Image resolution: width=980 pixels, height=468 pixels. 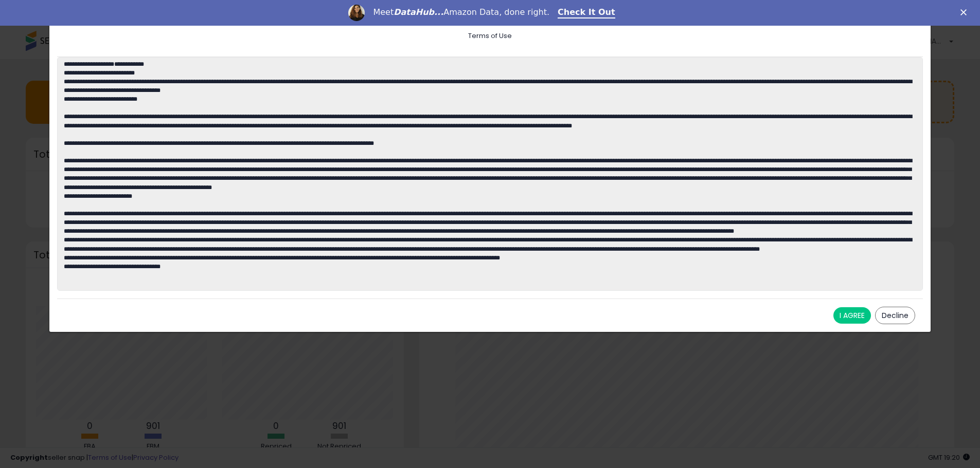 What do you see at coordinates (490, 36) in the screenshot?
I see `div: Terms of Use` at bounding box center [490, 36].